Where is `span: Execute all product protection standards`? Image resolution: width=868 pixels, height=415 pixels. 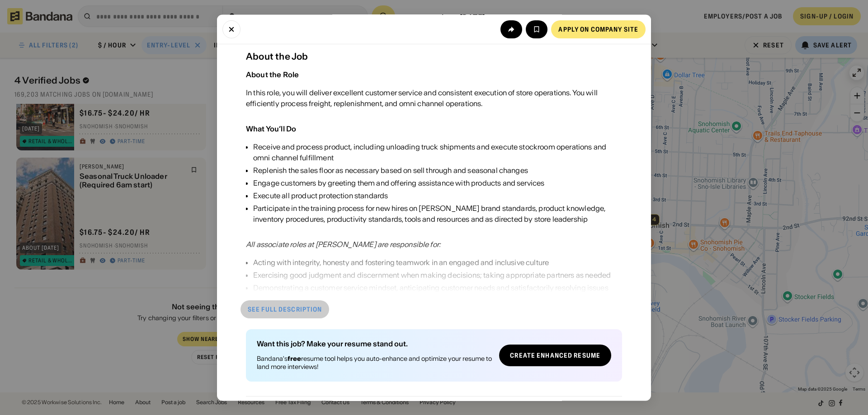
span: Execute all product protection standards is located at coordinates (320, 196).